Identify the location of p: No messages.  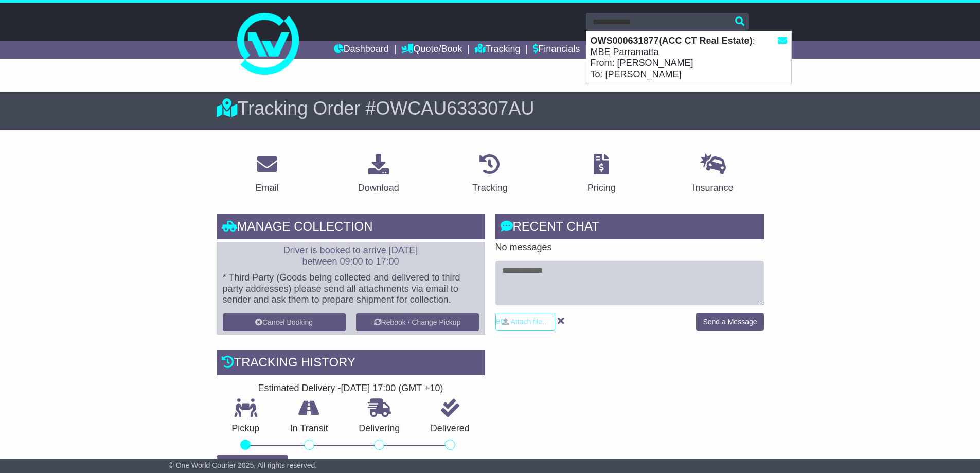
(630, 247).